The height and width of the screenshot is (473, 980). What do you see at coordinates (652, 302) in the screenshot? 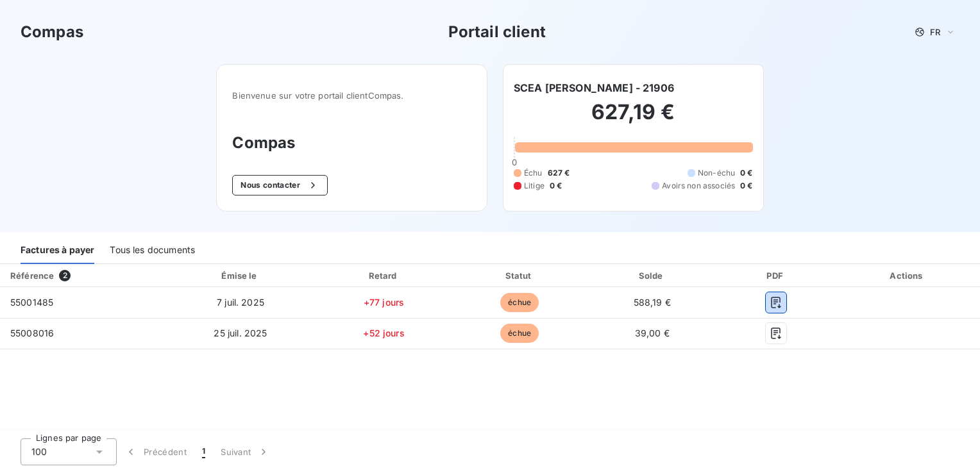
I see `span: 588,19 €` at bounding box center [652, 302].